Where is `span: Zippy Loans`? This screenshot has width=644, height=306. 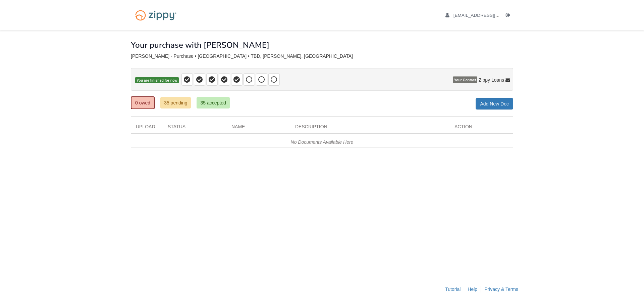 span: Zippy Loans is located at coordinates (491, 80).